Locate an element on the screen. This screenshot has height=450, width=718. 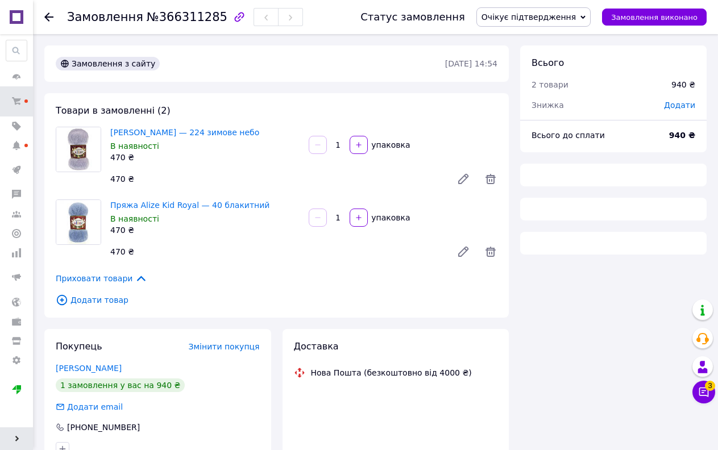
img: Пряжа Alize Kid Royal — 40 блакитний is located at coordinates (78, 222).